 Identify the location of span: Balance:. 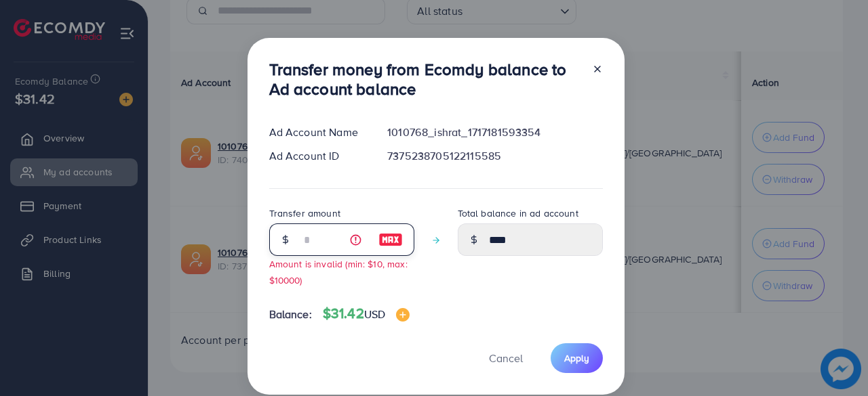
(290, 314).